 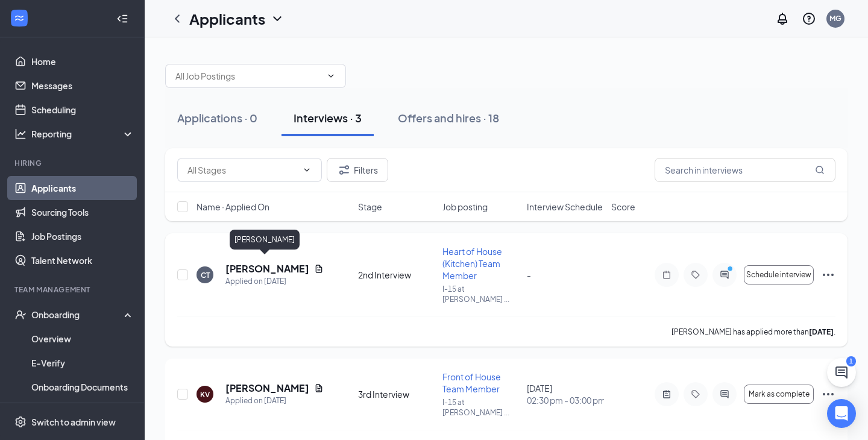 I want to click on div: KV, so click(x=205, y=394).